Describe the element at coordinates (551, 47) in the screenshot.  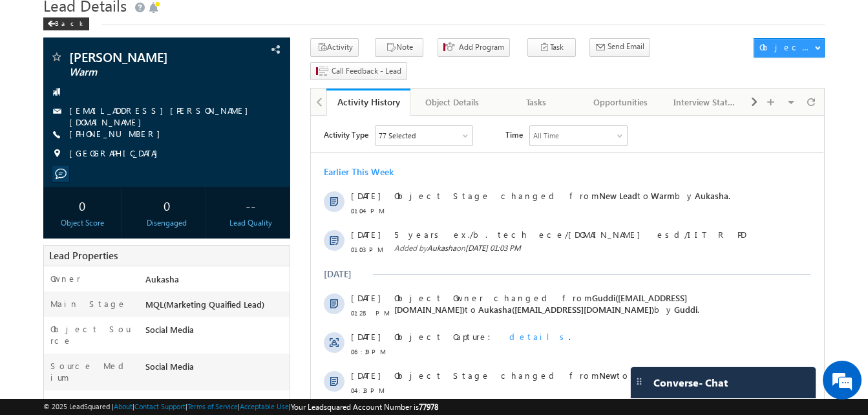
I see `button: Task` at that location.